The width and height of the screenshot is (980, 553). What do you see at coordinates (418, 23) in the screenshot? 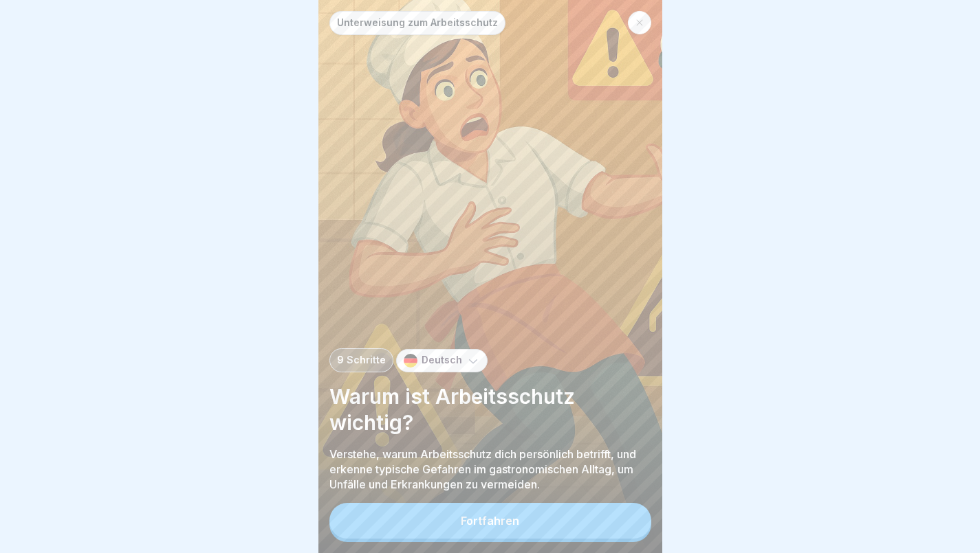
I see `p: Unterweisung zum Arbeitsschutz` at bounding box center [418, 23].